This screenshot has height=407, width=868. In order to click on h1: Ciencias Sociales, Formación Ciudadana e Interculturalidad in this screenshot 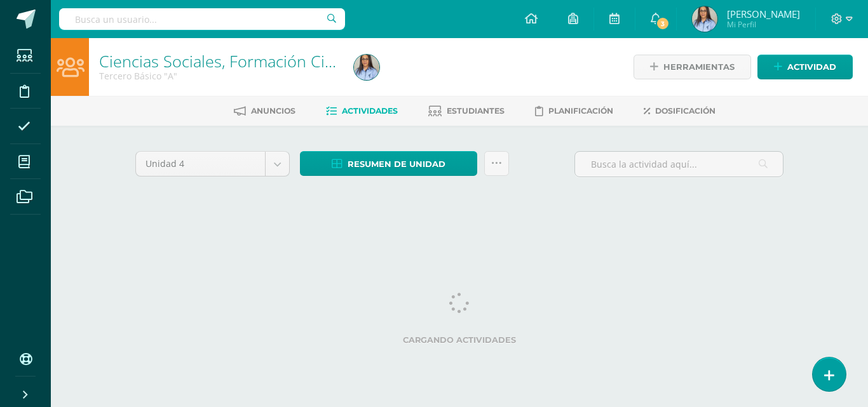, I will do `click(219, 61)`.